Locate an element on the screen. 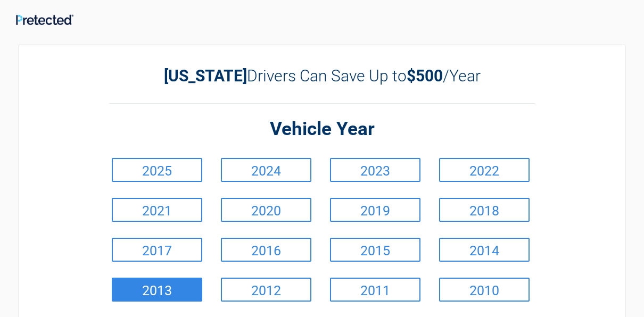 This screenshot has height=317, width=644. a: 2021 is located at coordinates (157, 210).